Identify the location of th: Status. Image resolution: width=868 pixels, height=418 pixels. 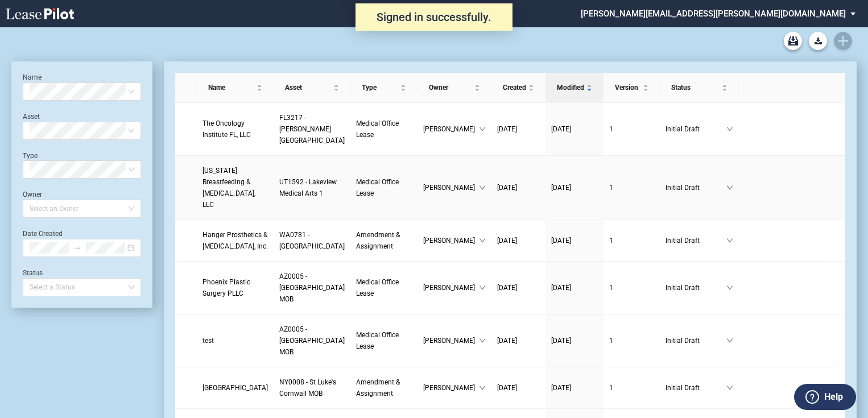
(699, 88).